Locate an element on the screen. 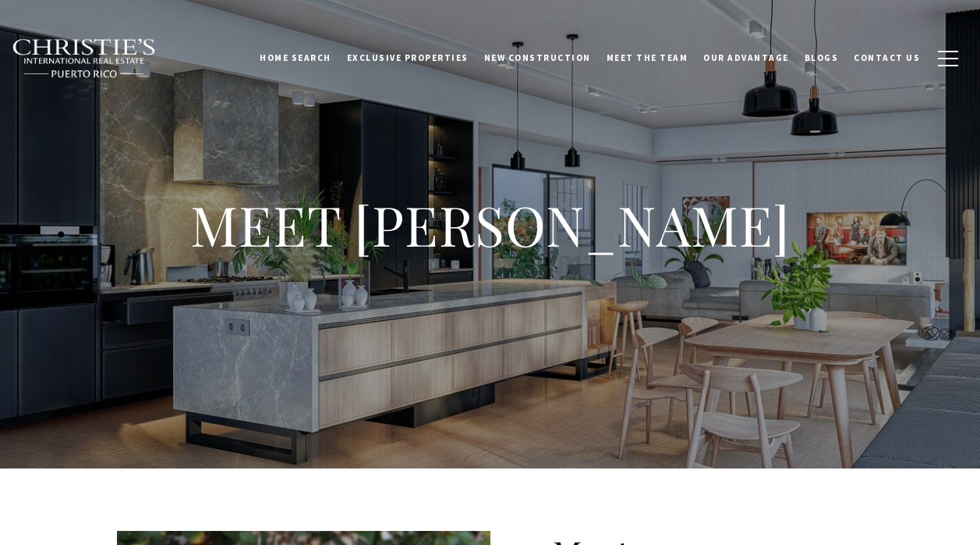 This screenshot has width=980, height=545. a: Exclusive Properties is located at coordinates (408, 58).